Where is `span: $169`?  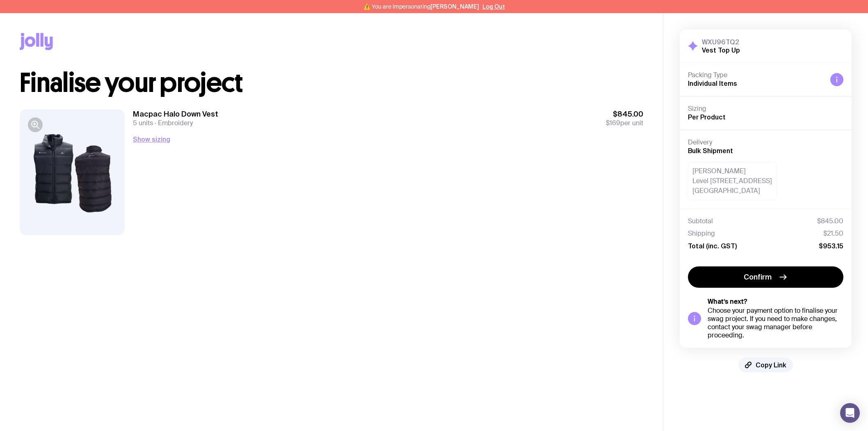 span: $169 is located at coordinates (613, 122).